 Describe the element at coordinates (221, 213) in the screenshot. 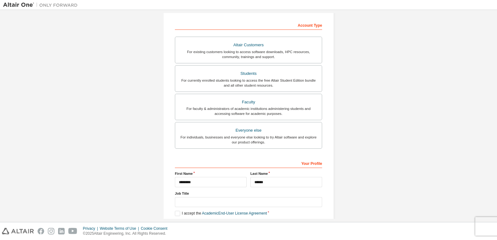

I see `label: I accept the` at that location.